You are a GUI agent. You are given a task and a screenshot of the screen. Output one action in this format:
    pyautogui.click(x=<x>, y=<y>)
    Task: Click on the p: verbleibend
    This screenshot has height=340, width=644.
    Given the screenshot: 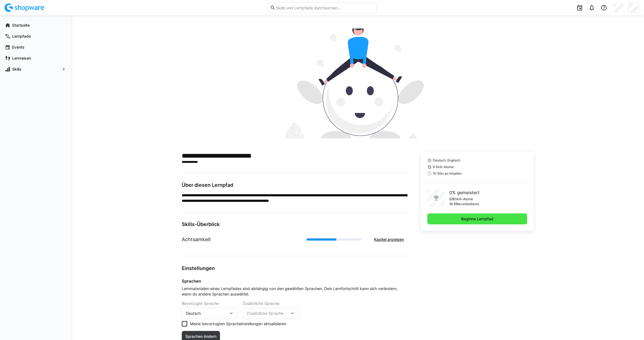 What is the action you would take?
    pyautogui.click(x=470, y=204)
    